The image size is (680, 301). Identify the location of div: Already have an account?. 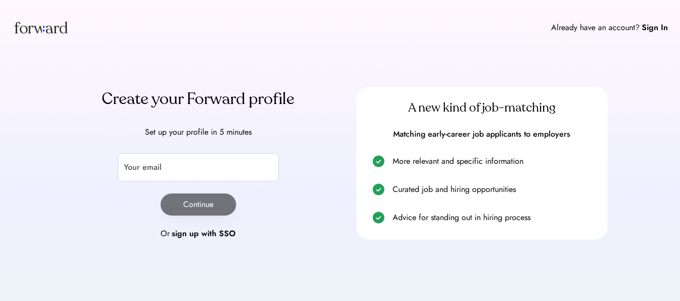
(595, 28).